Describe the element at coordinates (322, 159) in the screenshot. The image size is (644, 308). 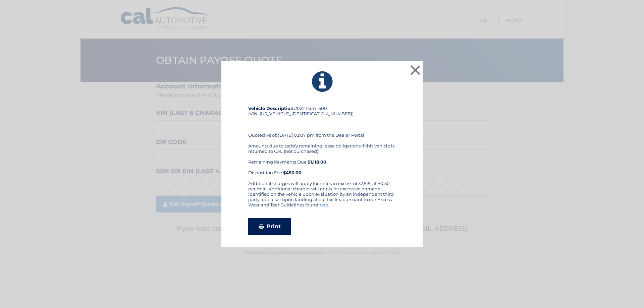
I see `div: Amounts due to satisfy remaining lease obligations if this vehicle is returned to CAL (not purcha...` at that location.